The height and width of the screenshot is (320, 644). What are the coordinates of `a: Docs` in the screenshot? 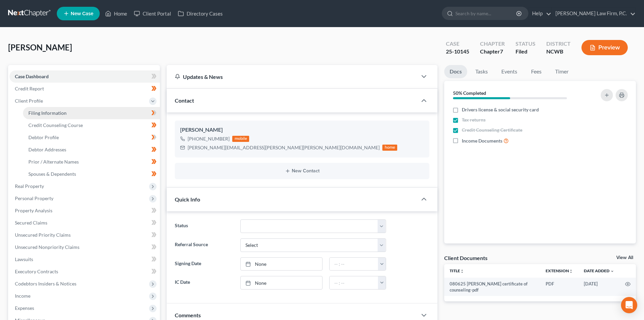 It's located at (455, 72).